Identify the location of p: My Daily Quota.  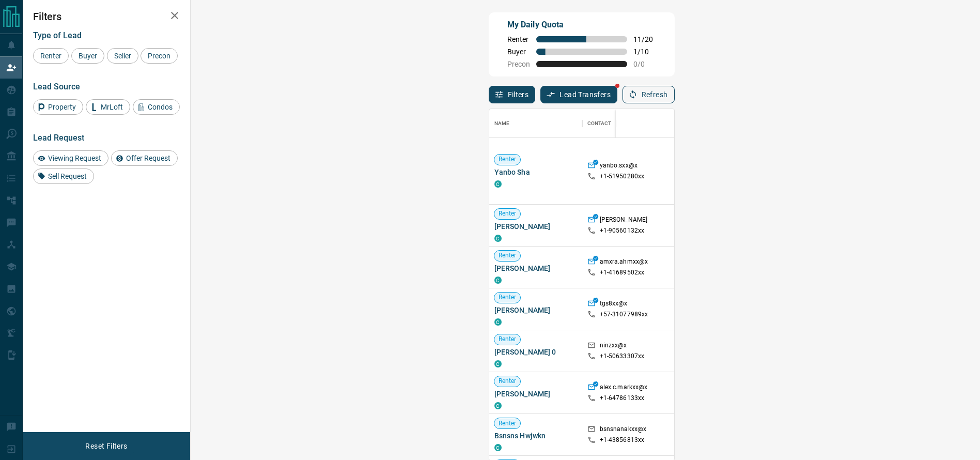
(582, 25).